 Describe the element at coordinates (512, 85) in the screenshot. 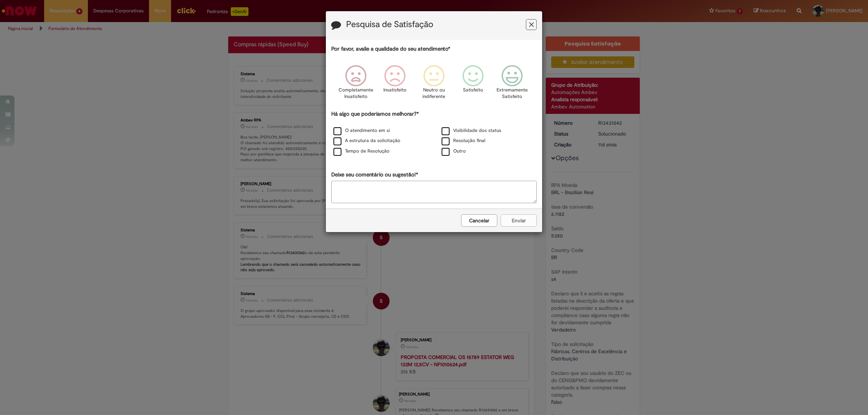

I see `div: Extremamente Satisfeito` at that location.